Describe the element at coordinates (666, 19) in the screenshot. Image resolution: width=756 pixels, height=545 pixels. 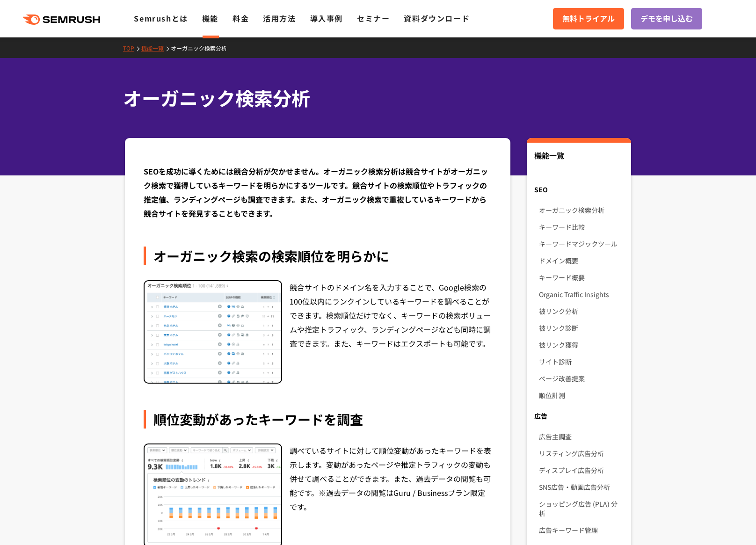
I see `span: デモを申し込む` at that location.